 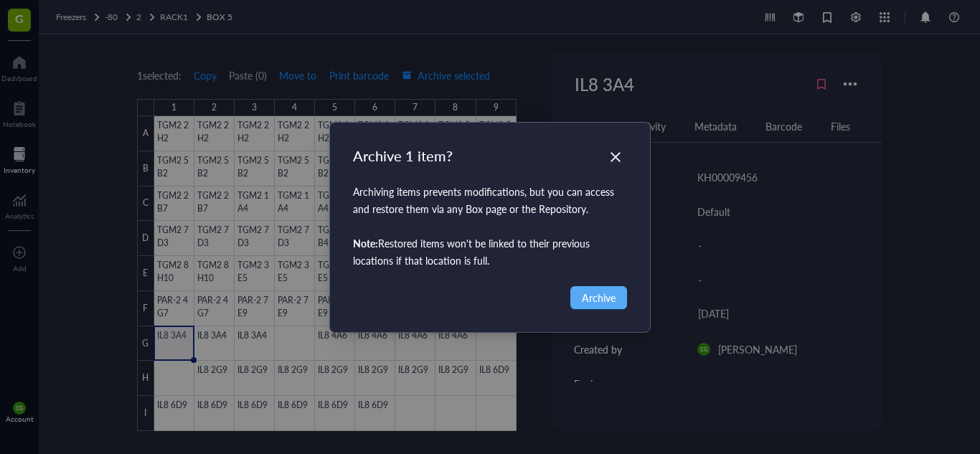 What do you see at coordinates (490, 226) in the screenshot?
I see `div: Archiving items prevents modifications, but you can access and restore them via any Box page or t...` at bounding box center [490, 226].